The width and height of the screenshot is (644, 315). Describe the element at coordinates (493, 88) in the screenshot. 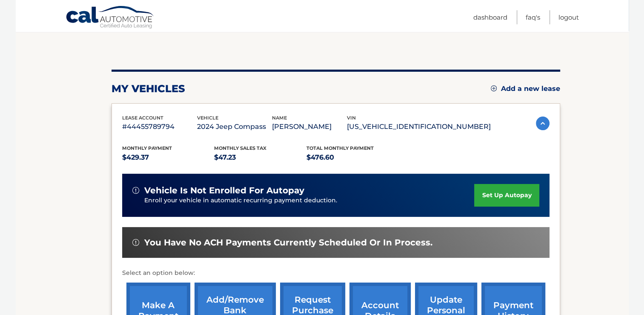

I see `img: add.svg` at that location.